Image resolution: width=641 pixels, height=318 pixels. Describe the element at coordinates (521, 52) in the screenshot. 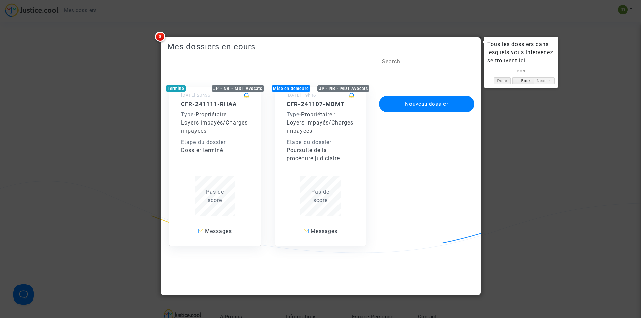

I see `div: Tous les dossiers dans lesquels vous intervenez se trouvent ici` at that location.